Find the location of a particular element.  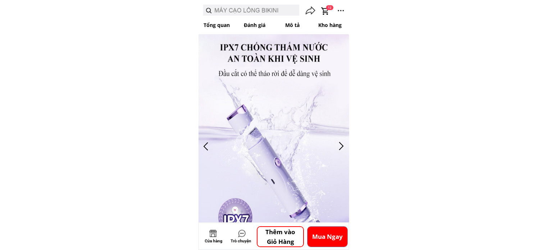

p: Mua Ngay is located at coordinates (327, 237).